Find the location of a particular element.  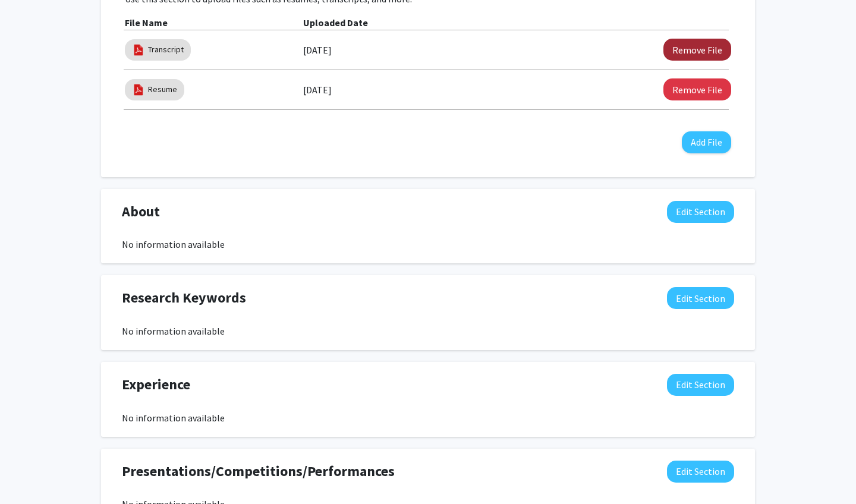

button: Remove Resume File is located at coordinates (697, 89).